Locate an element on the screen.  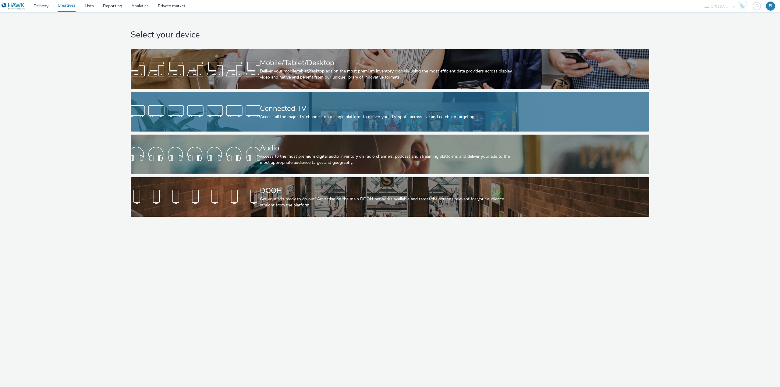
div: FJ is located at coordinates (771, 6).